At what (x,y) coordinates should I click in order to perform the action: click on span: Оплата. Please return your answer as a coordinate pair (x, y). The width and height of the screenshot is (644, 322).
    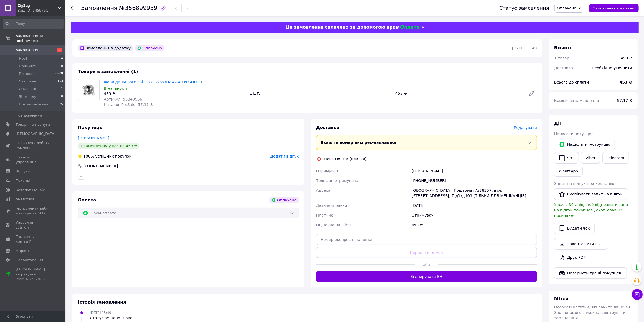
    Looking at the image, I should click on (87, 200).